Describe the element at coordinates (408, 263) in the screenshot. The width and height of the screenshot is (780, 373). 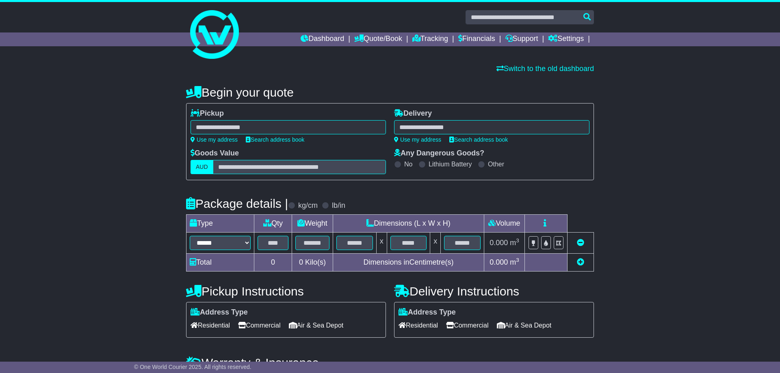
I see `td: Dimensions in Centimetre(s)` at that location.